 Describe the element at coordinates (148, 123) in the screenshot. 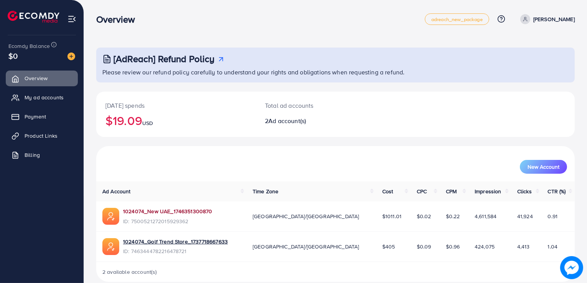

I see `span: USD` at that location.